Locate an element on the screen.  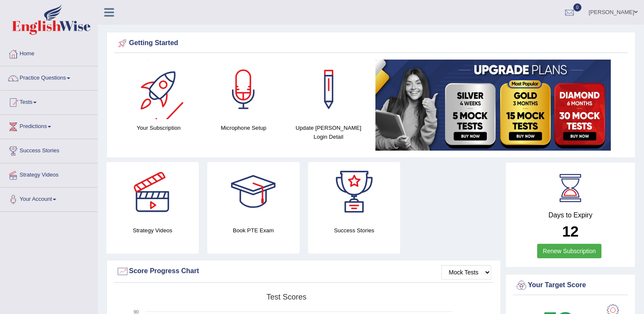
a: Predictions is located at coordinates (49, 126).